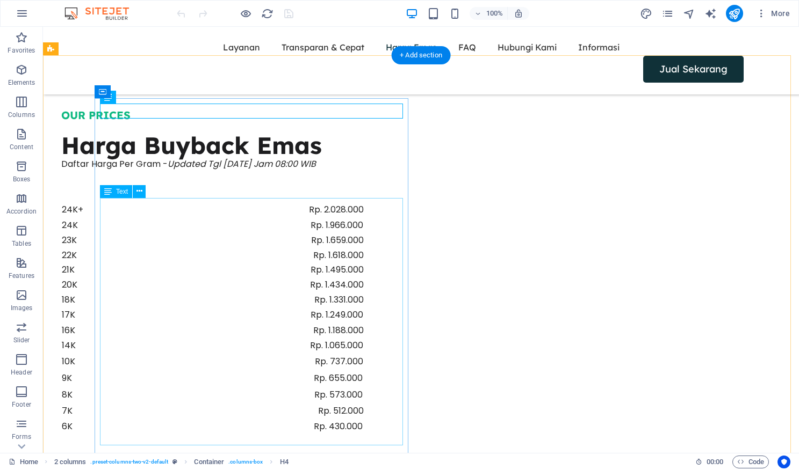 The width and height of the screenshot is (799, 470). I want to click on span: 00 00, so click(714, 462).